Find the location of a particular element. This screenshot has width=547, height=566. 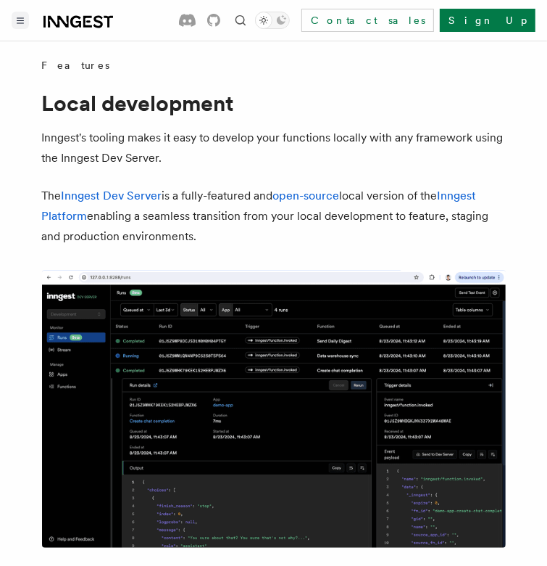

p: Inngest's tooling makes it easy to develop your functions locally with any framework using the In... is located at coordinates (274, 148).